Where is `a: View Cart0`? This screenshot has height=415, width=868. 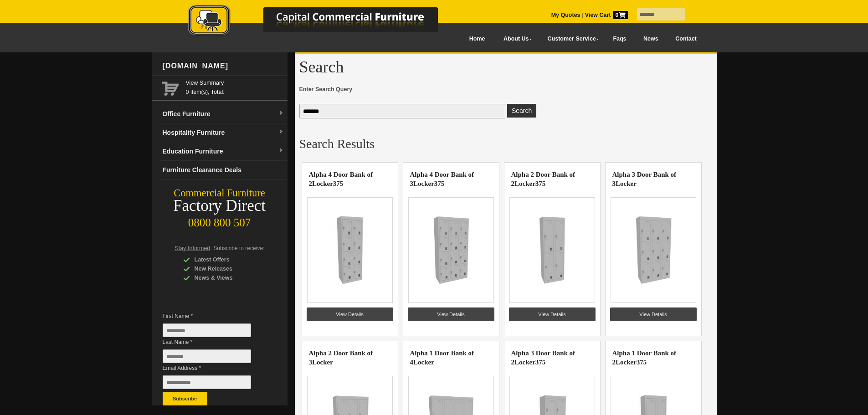
a: View Cart0 is located at coordinates (605, 15).